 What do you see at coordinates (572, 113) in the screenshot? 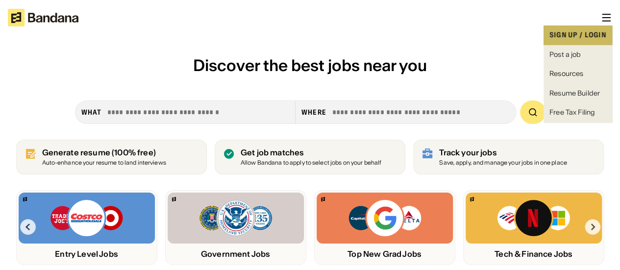
I see `div: Free Tax Filing` at bounding box center [572, 113].